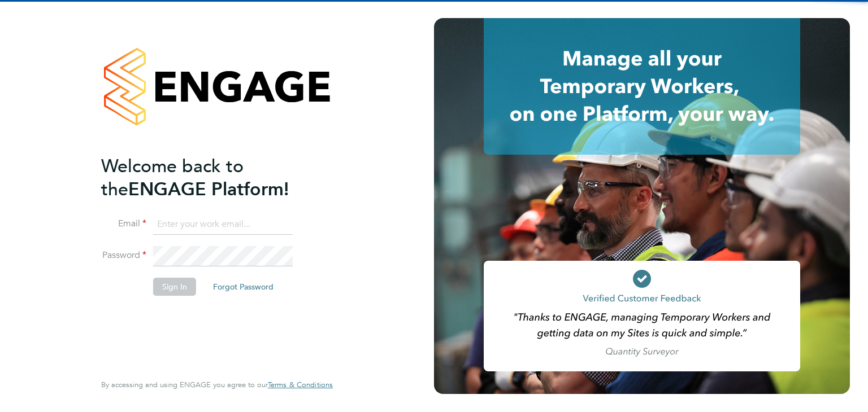 This screenshot has height=412, width=868. What do you see at coordinates (124, 255) in the screenshot?
I see `label: Password` at bounding box center [124, 255].